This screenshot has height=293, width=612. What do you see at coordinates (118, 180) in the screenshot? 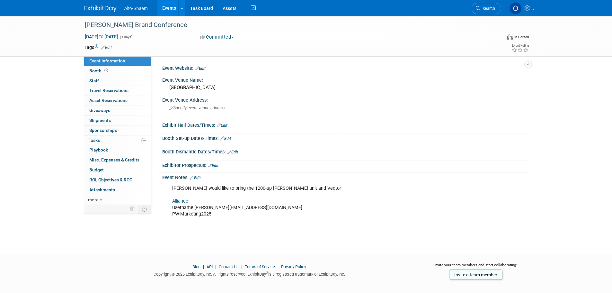
I see `a: ROI, Objectives & ROO` at bounding box center [118, 180].